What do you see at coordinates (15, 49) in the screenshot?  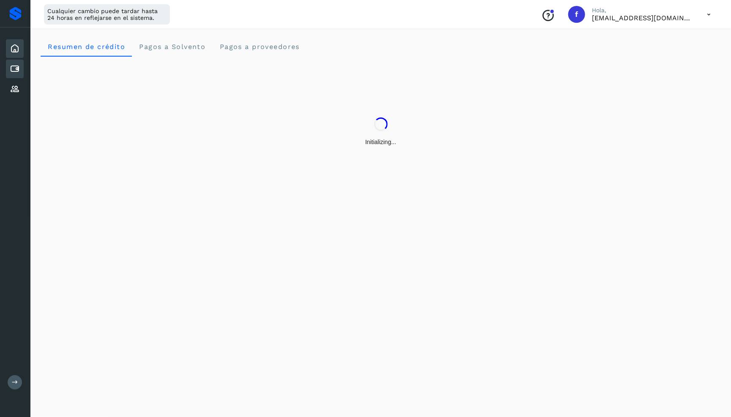 I see `div: Inicio` at bounding box center [15, 49].